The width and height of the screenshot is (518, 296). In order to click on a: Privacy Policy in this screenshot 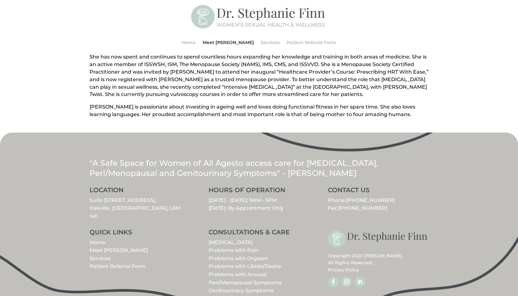, I will do `click(343, 270)`.